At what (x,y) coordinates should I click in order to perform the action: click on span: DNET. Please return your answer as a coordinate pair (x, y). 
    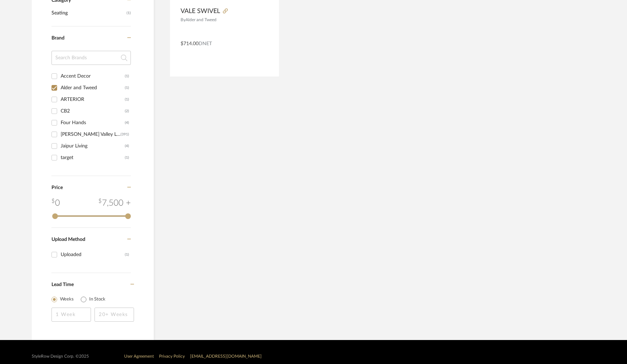
    Looking at the image, I should click on (205, 44).